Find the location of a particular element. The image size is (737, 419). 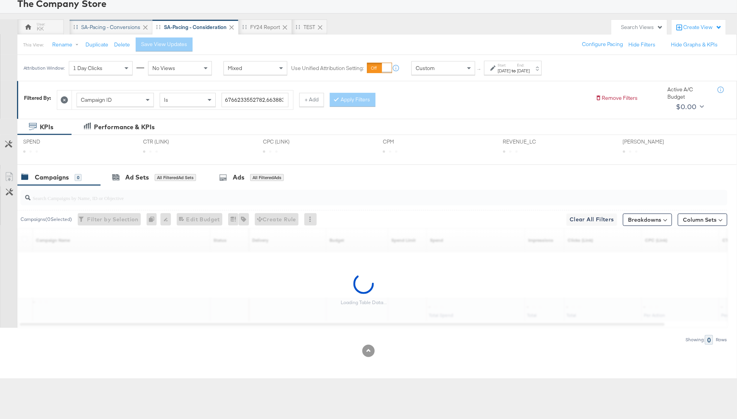

div: SA-Pacing - Consideration is located at coordinates (195, 27).